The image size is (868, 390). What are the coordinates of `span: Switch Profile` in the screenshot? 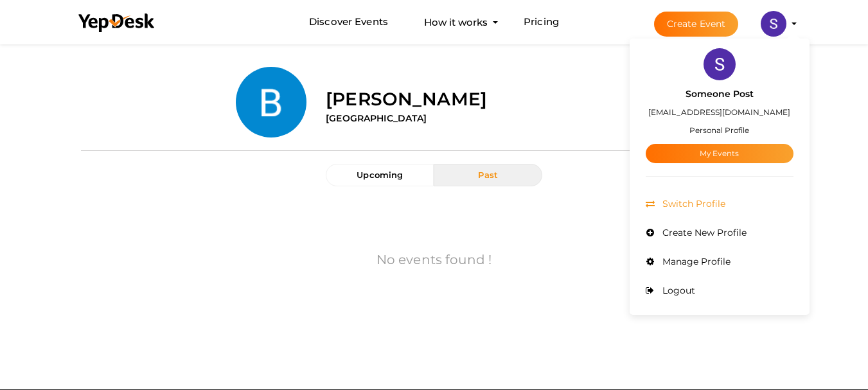 It's located at (692, 204).